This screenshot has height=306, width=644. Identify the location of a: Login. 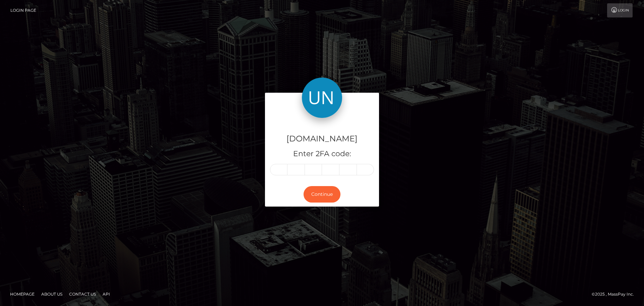
(620, 10).